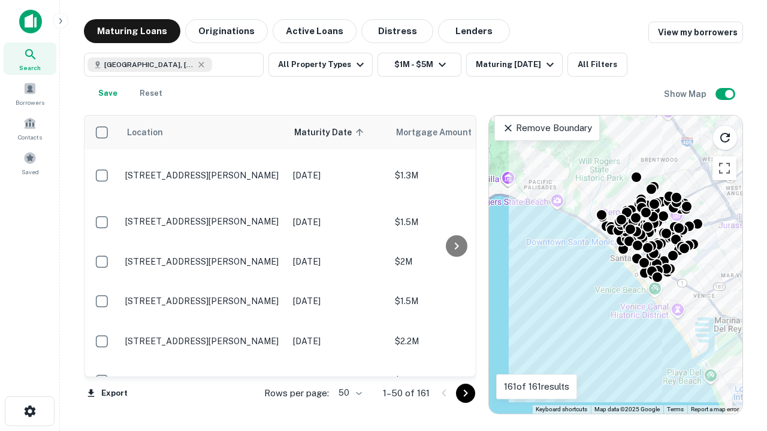 The width and height of the screenshot is (767, 431). What do you see at coordinates (108, 93) in the screenshot?
I see `button: Save your search to get updates of matches that match your search criteria.` at bounding box center [108, 93].